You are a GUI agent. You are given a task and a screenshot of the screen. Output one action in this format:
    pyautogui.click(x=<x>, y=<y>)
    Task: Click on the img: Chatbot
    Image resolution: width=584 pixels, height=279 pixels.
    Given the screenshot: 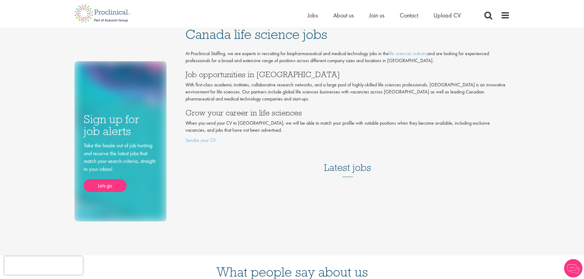 What is the action you would take?
    pyautogui.click(x=573, y=269)
    